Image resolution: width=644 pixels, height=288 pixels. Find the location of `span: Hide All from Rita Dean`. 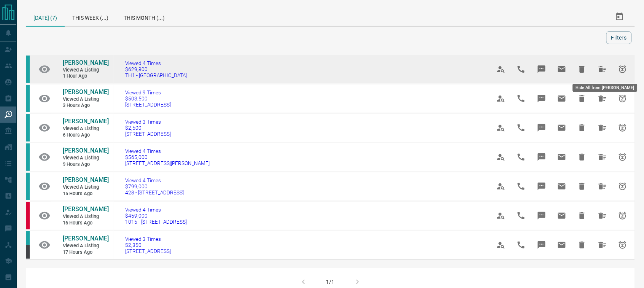

span: Hide All from Rita Dean is located at coordinates (603, 128).